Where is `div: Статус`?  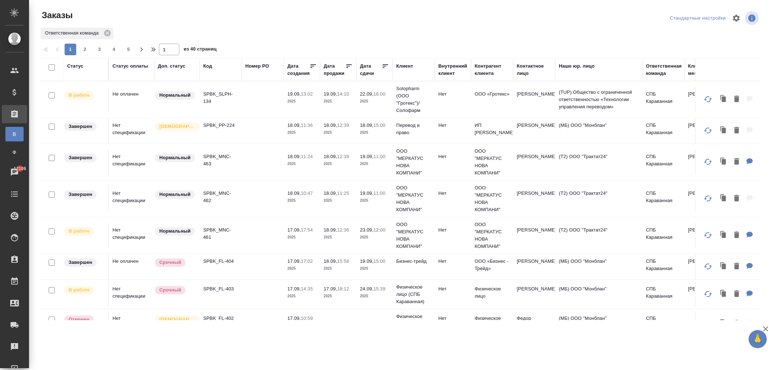
div: Статус is located at coordinates (75, 66).